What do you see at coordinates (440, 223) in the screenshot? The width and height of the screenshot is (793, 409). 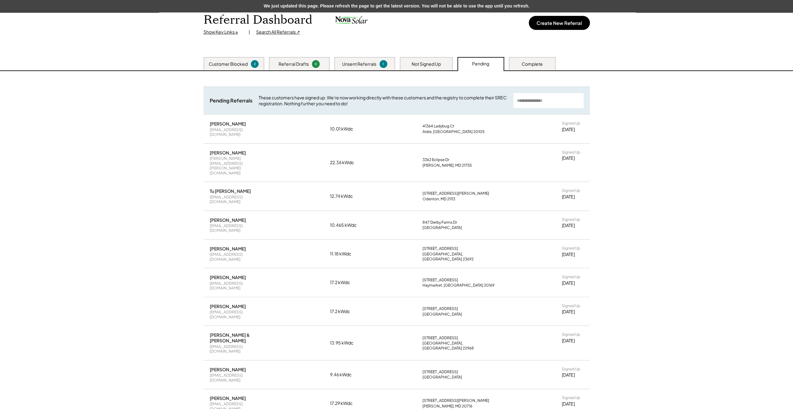 I see `div: 847 Derby Farms Dr` at bounding box center [440, 223].